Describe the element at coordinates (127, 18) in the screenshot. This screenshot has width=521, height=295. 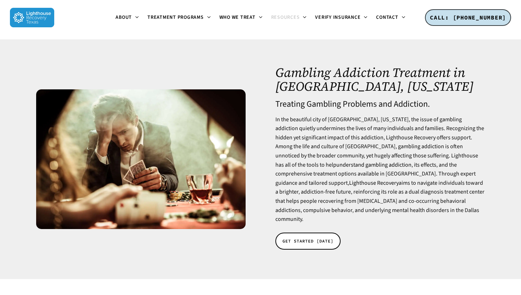
I see `a: About` at that location.